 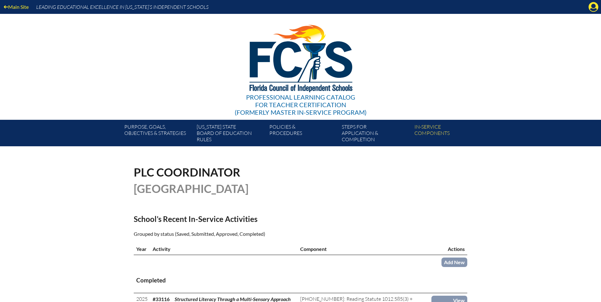 I want to click on a: Main Site, so click(x=16, y=7).